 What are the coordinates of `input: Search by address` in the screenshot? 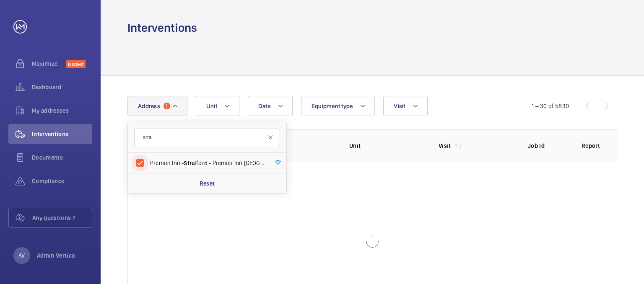 It's located at (207, 138).